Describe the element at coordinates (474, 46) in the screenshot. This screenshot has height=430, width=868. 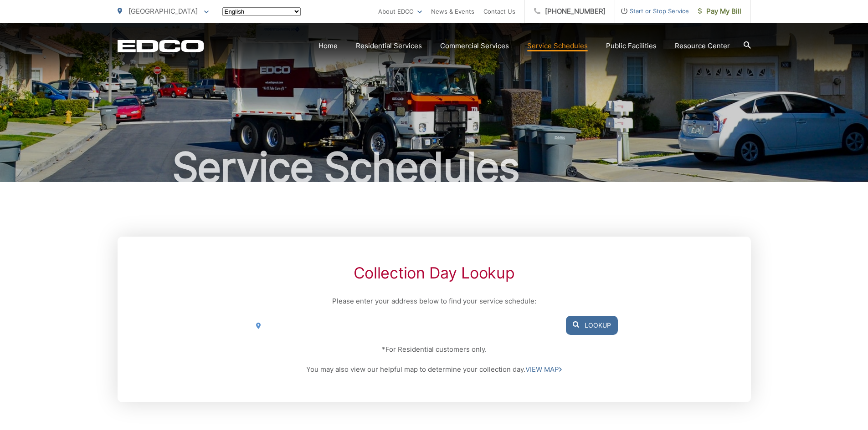
I see `a: Commercial Services` at that location.